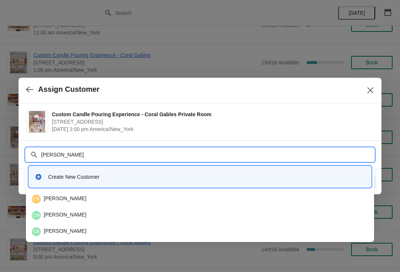  What do you see at coordinates (37, 122) in the screenshot?
I see `img: Custom Candle Pouring Experience - Coral Gables Private Room | 154 Giralda Avenue, Coral Gables, ...` at bounding box center [37, 122].